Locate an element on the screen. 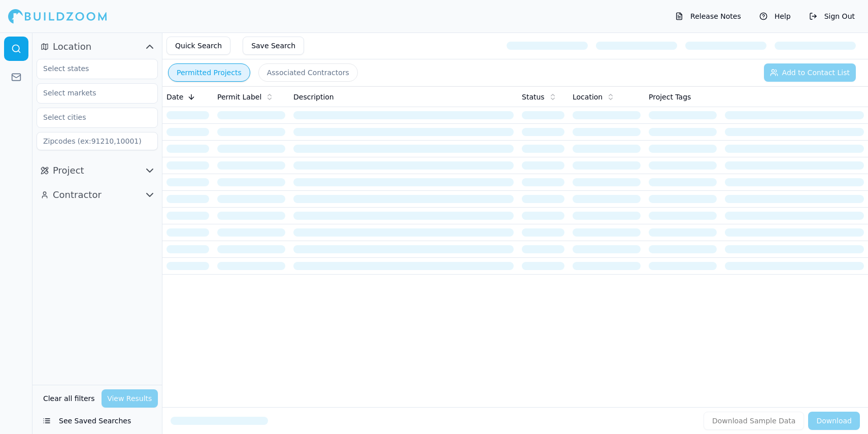 The width and height of the screenshot is (868, 434). span: Status is located at coordinates (533, 97).